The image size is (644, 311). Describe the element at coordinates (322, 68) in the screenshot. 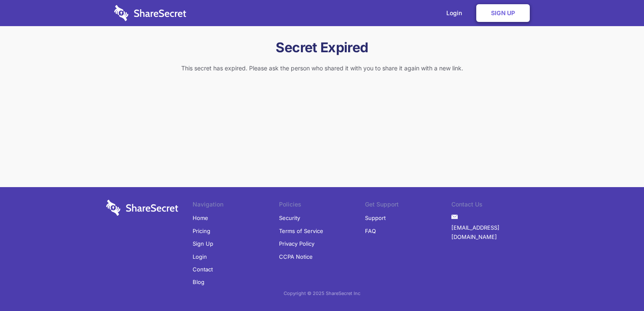

I see `p: This secret has expired. Please ask the person who shared it with you to share it again with a ne...` at that location.